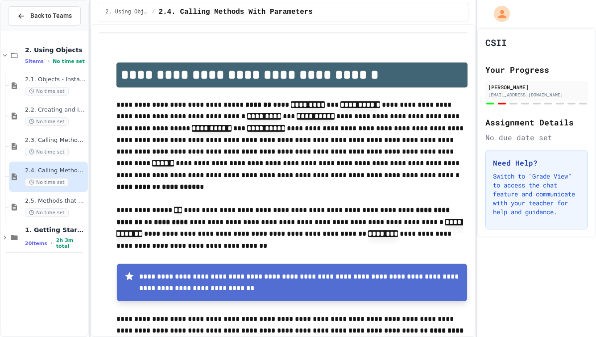 This screenshot has height=337, width=596. Describe the element at coordinates (51, 16) in the screenshot. I see `span: Back to Teams` at that location.